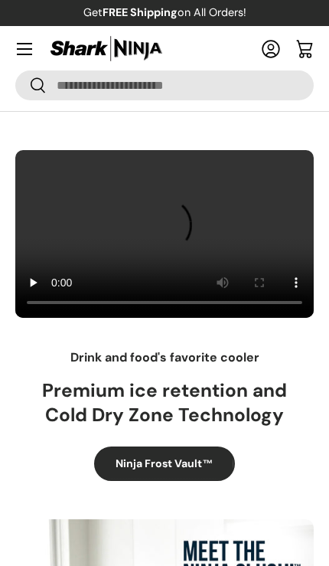 Image resolution: width=329 pixels, height=566 pixels. What do you see at coordinates (140, 12) in the screenshot?
I see `strong: FREE Shipping` at bounding box center [140, 12].